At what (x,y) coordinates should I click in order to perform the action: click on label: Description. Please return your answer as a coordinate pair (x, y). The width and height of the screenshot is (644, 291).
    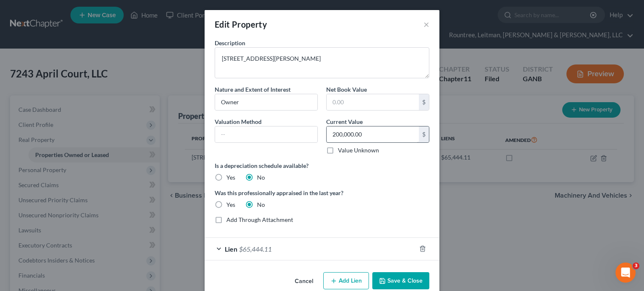
    Looking at the image, I should click on (230, 43).